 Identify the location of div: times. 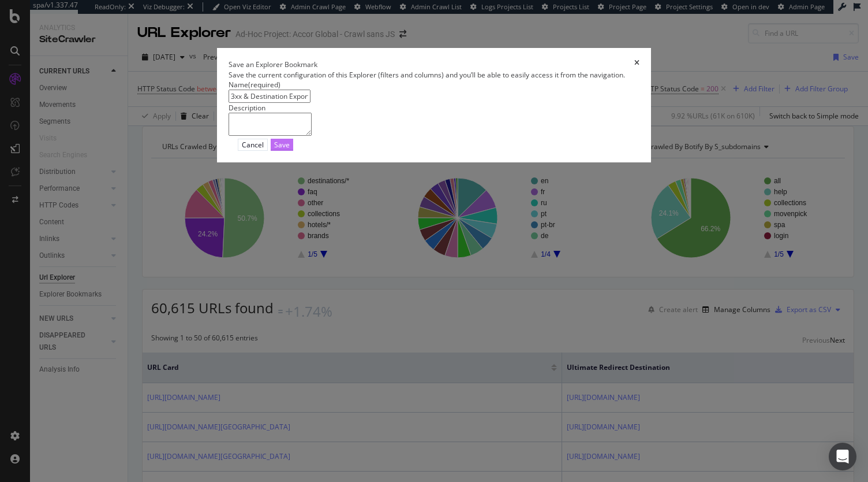
(637, 64).